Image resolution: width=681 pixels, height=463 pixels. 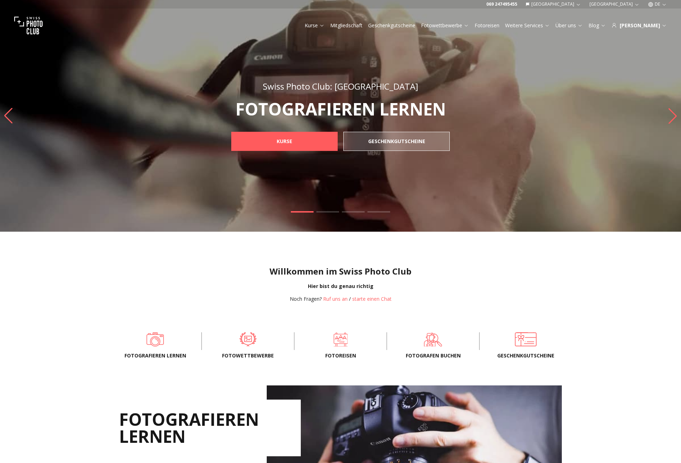 What do you see at coordinates (284, 141) in the screenshot?
I see `a: KURSE` at bounding box center [284, 141].